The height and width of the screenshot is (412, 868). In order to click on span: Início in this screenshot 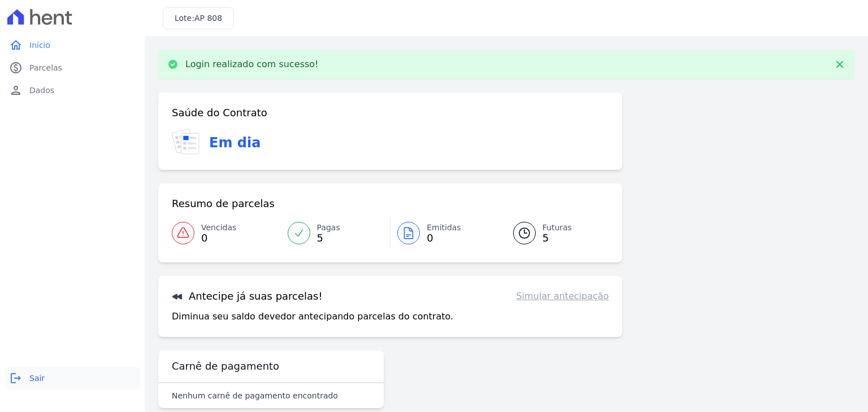, I will do `click(40, 45)`.